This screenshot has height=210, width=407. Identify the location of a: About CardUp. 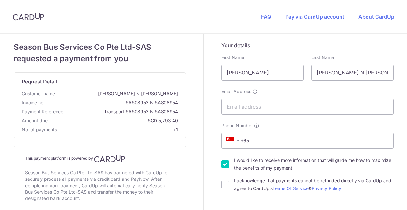
(376, 17).